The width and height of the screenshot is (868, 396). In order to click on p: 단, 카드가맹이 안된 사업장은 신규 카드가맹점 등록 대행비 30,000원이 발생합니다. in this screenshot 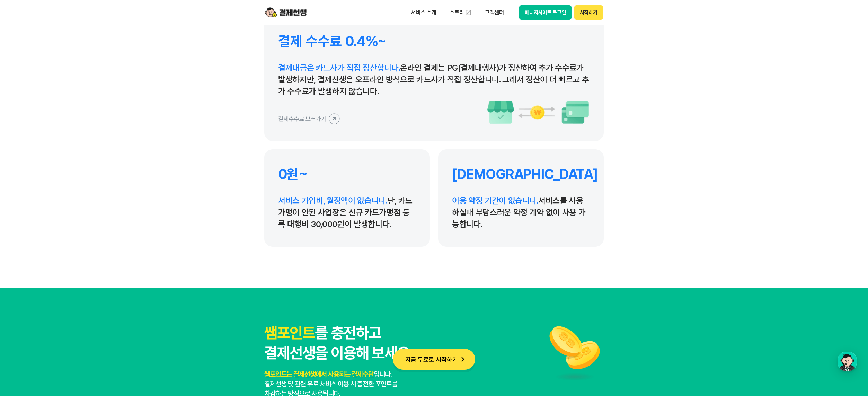, I will do `click(347, 213)`.